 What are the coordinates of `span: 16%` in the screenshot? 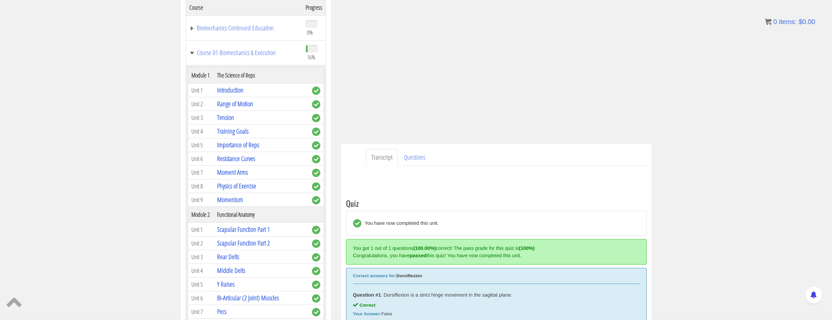 It's located at (311, 57).